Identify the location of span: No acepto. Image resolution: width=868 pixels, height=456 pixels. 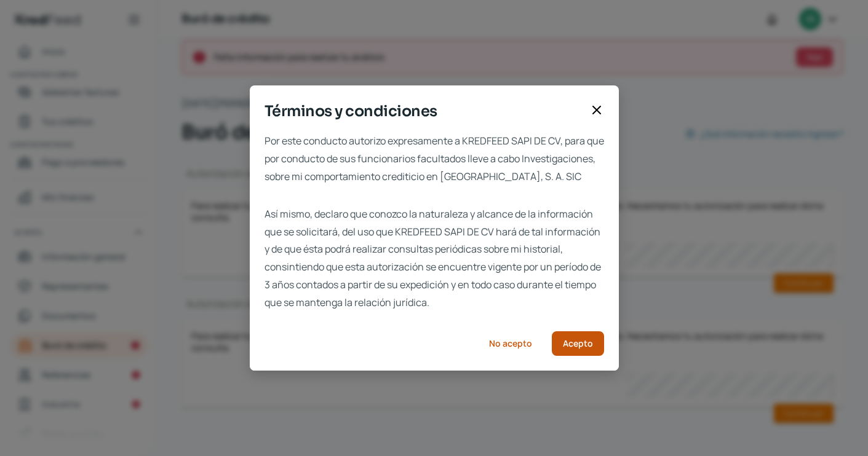
(511, 344).